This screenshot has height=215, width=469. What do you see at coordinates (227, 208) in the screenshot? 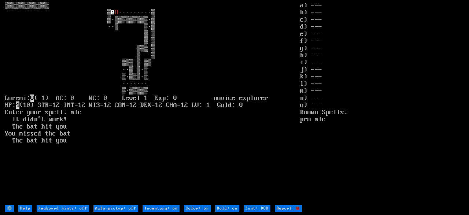
I see `input: Bold: on` at bounding box center [227, 208].